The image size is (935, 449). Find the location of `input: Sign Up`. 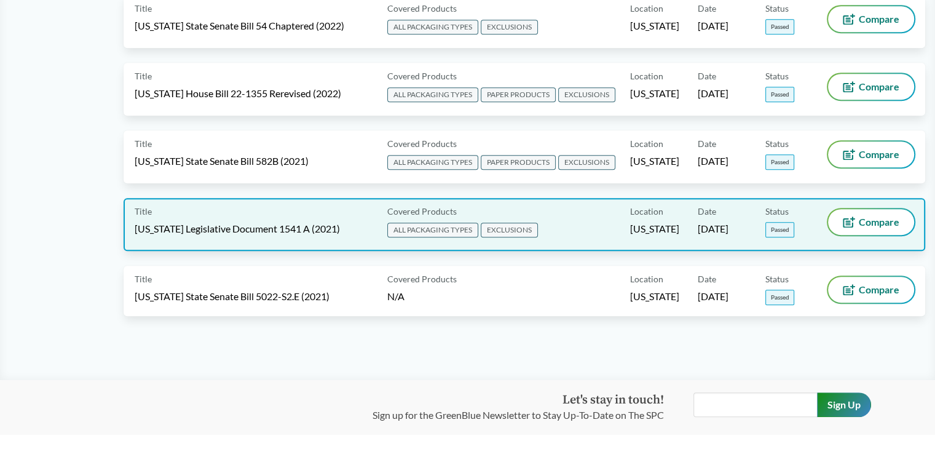

input: Sign Up is located at coordinates (844, 404).